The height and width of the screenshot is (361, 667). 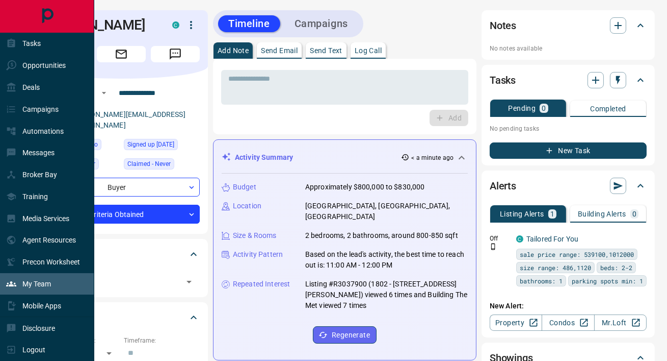 I want to click on span: Claimed - Never, so click(x=149, y=164).